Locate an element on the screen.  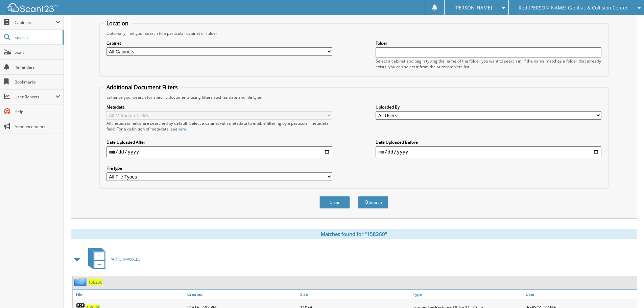
div: Optionally limit your search to a particular cabinet or folder is located at coordinates (354, 33).